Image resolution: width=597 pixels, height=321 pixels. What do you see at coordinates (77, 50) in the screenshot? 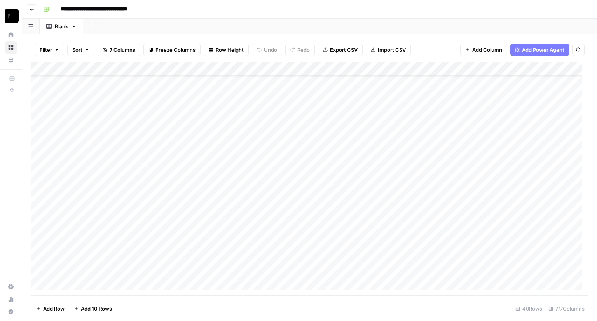
I see `span: Sort` at bounding box center [77, 50].